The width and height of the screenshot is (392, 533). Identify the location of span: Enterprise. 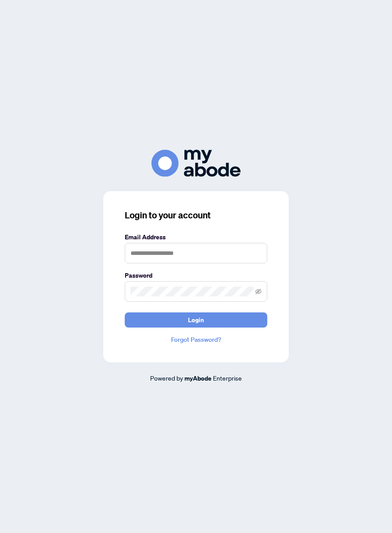
(227, 378).